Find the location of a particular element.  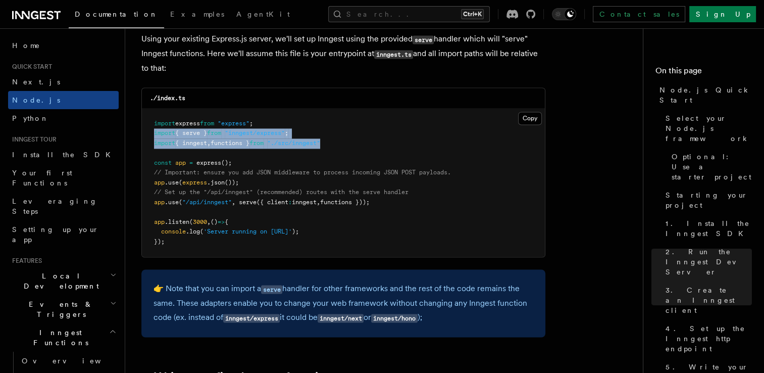

span: Inngest Functions is located at coordinates (59, 337).